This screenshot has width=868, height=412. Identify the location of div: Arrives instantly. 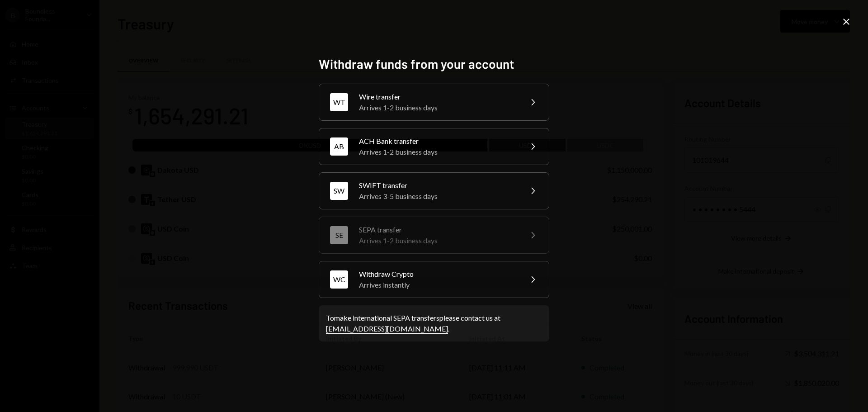
(437, 285).